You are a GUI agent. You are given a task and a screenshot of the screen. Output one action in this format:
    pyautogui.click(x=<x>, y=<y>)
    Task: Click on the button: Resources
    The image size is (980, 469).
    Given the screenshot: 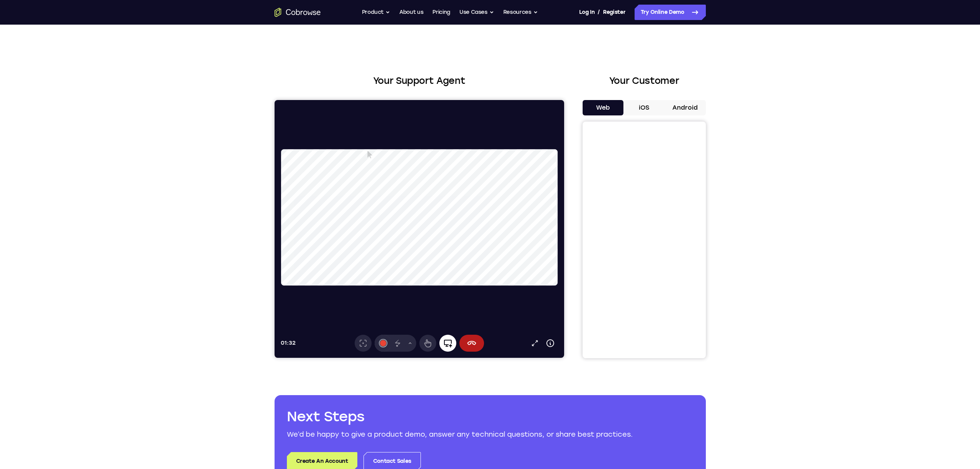 What is the action you would take?
    pyautogui.click(x=521, y=13)
    